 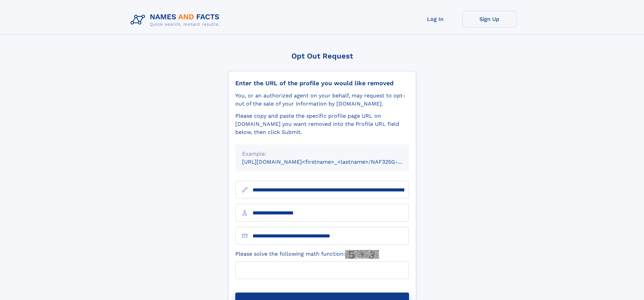 What do you see at coordinates (489, 19) in the screenshot?
I see `a: Sign Up` at bounding box center [489, 19].